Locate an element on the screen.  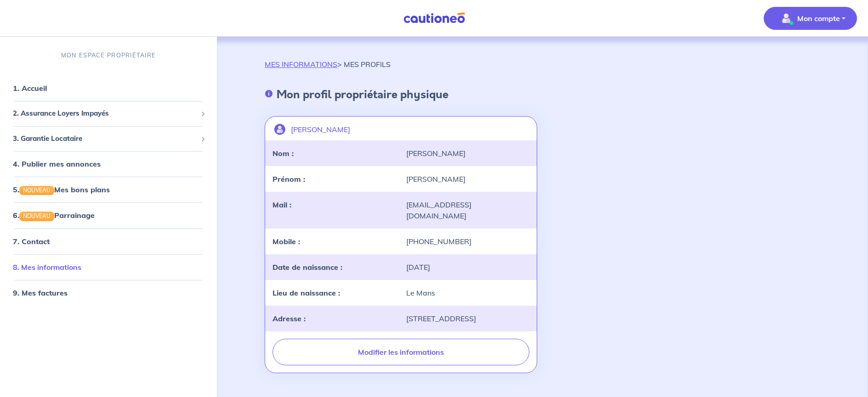
h4: Mon profil propriétaire physique is located at coordinates (363, 95).